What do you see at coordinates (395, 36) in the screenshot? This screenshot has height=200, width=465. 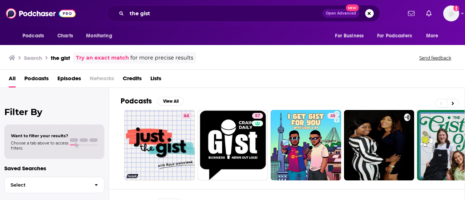 I see `span: For Podcasters` at bounding box center [395, 36].